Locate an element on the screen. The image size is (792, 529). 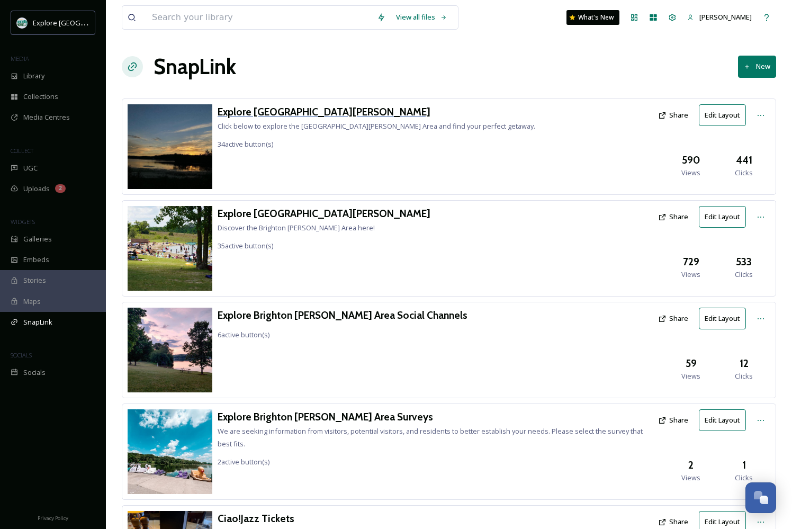
span: WIDGETS is located at coordinates (23, 221).